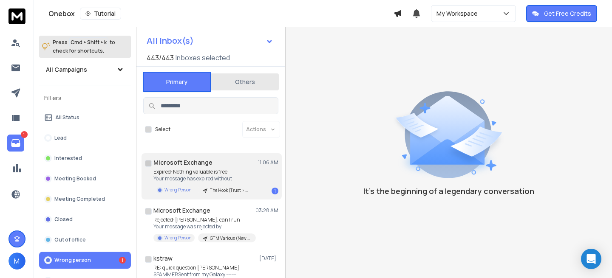 This screenshot has width=612, height=278. Describe the element at coordinates (17, 261) in the screenshot. I see `button: M` at that location.